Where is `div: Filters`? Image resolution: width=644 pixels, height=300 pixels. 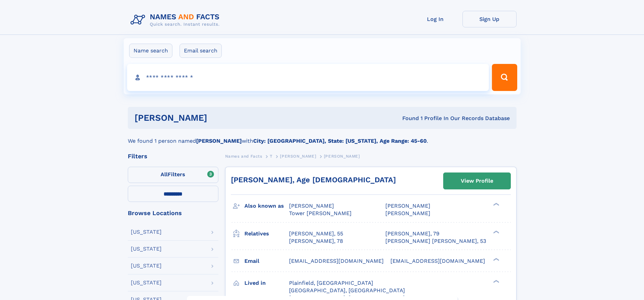
div: Filters is located at coordinates (173, 156).